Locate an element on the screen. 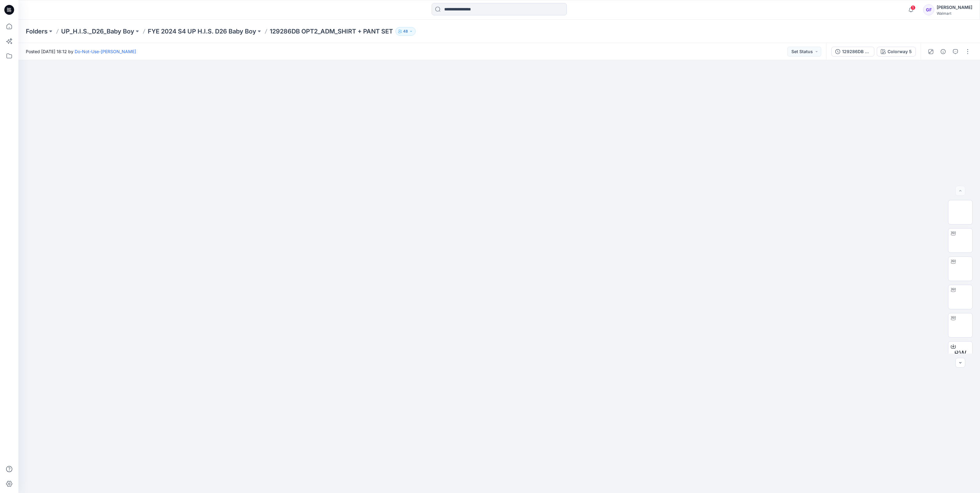 This screenshot has height=493, width=980. div: 129286DB OPT2_ADM_SHIRT + PANT SET is located at coordinates (856, 51).